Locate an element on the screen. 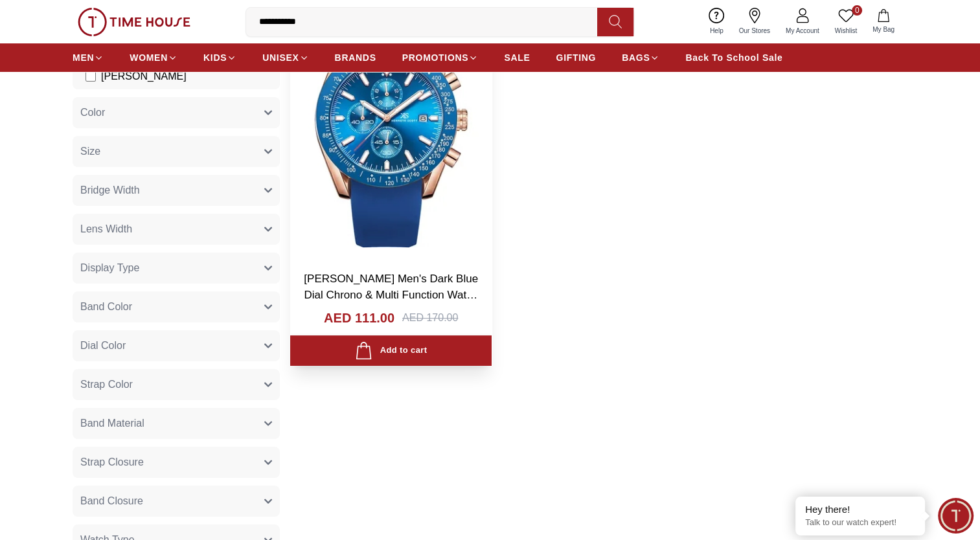  span: Back To School Sale is located at coordinates (734, 58).